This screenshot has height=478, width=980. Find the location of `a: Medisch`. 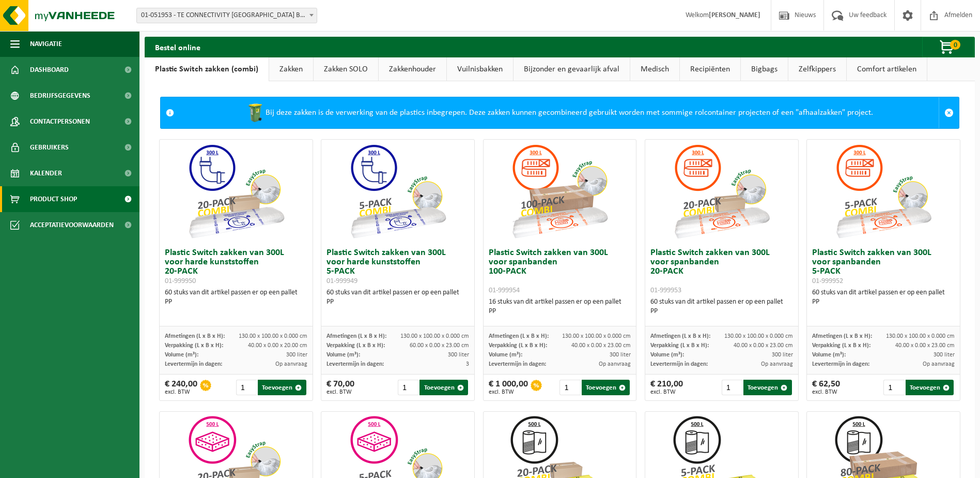

a: Medisch is located at coordinates (655, 69).